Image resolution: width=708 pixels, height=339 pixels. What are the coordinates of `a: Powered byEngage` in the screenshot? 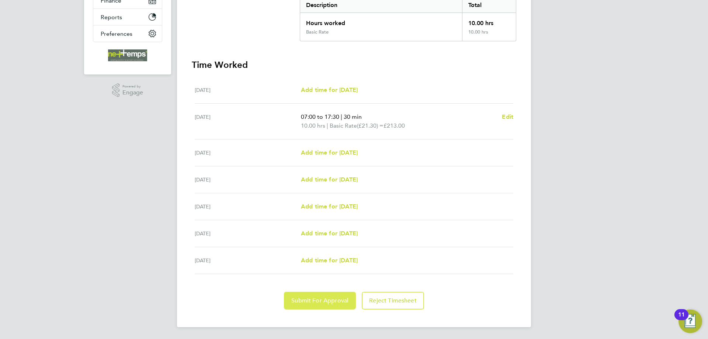 It's located at (128, 90).